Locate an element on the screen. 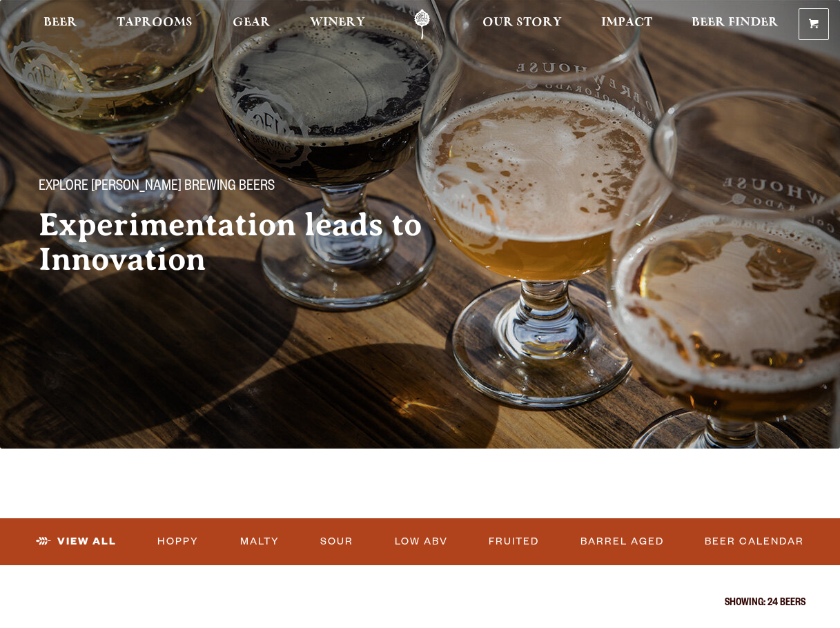 The image size is (840, 628). a: Malty is located at coordinates (259, 542).